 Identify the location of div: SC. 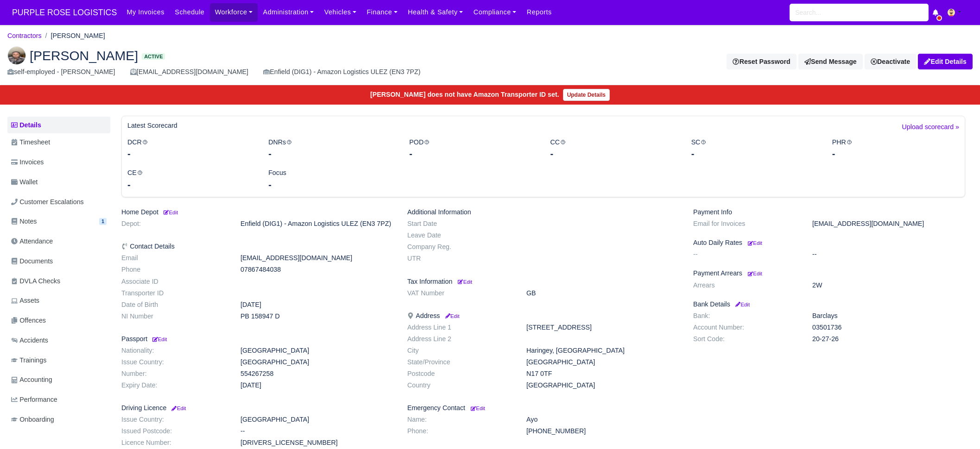
(754, 149).